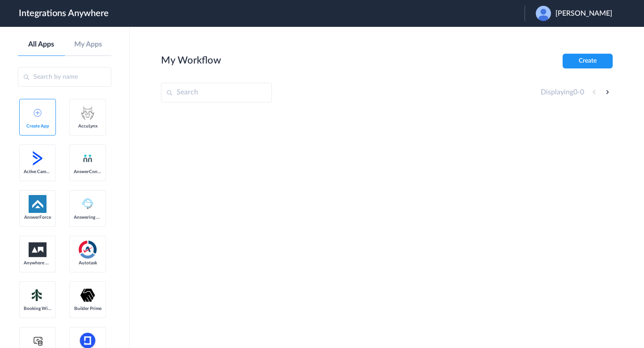 The width and height of the screenshot is (644, 348). Describe the element at coordinates (87, 249) in the screenshot. I see `img: autotask.png` at that location.